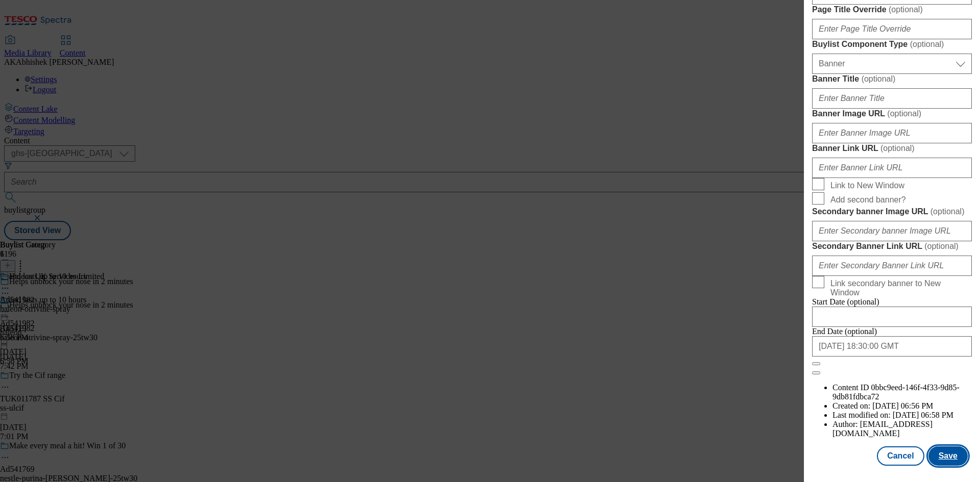 The width and height of the screenshot is (980, 482). Describe the element at coordinates (892, 79) in the screenshot. I see `label: Banner Title` at that location.